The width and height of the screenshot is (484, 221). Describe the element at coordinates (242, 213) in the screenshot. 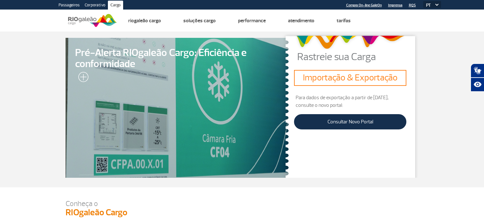

I see `h3: RIOgaleão Cargo` at that location.